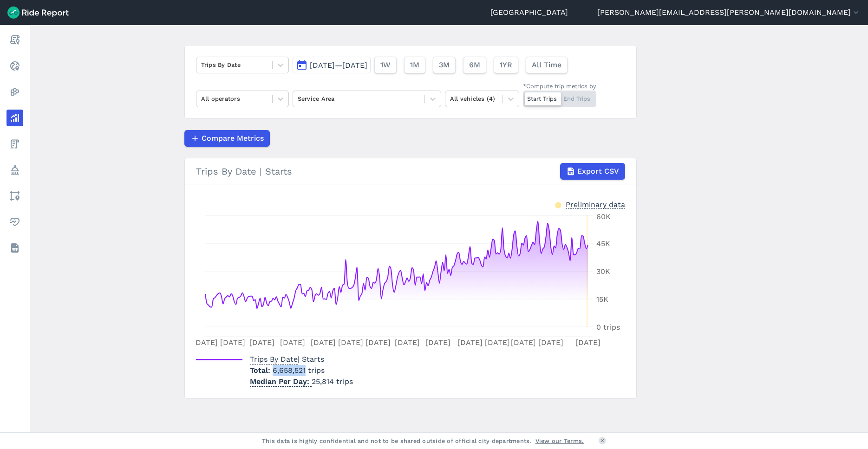 The height and width of the screenshot is (449, 868). Describe the element at coordinates (411, 171) in the screenshot. I see `div: Trips By Date | Starts` at that location.